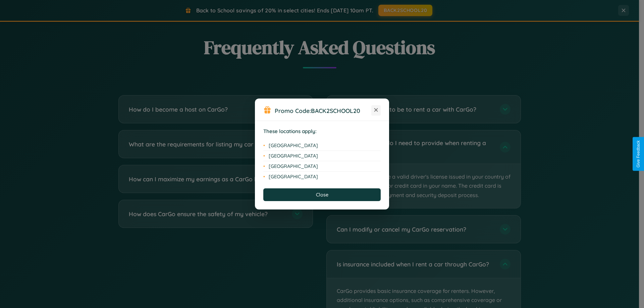 This screenshot has height=308, width=644. I want to click on b: BACK2SCHOOL20, so click(335, 111).